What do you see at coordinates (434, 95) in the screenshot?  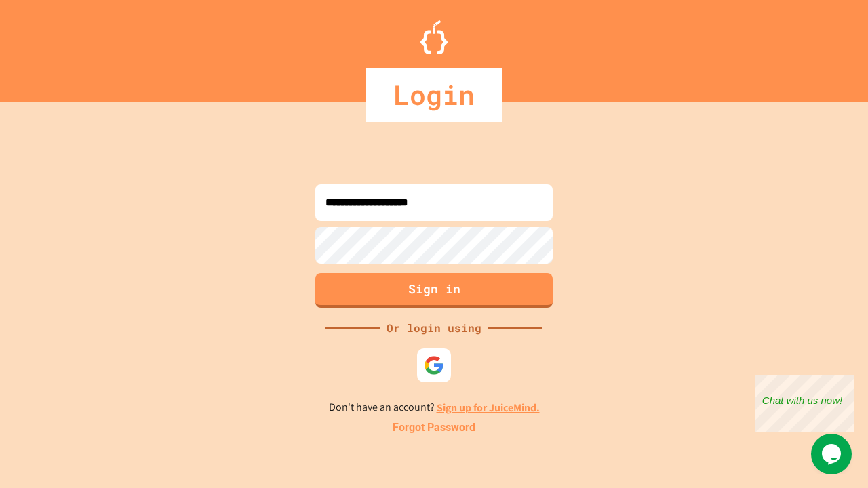 I see `div: Login` at bounding box center [434, 95].